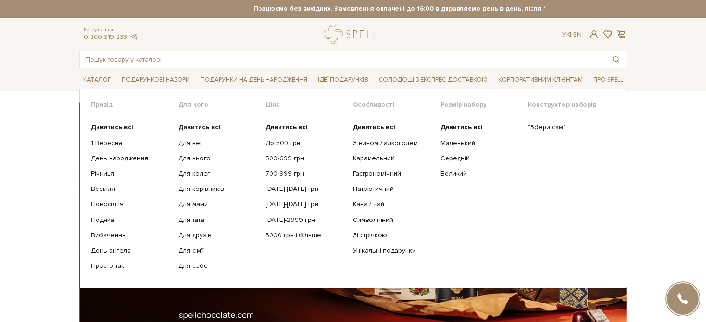 This screenshot has width=706, height=322. What do you see at coordinates (393, 143) in the screenshot?
I see `a: З вином / алкоголем` at bounding box center [393, 143].